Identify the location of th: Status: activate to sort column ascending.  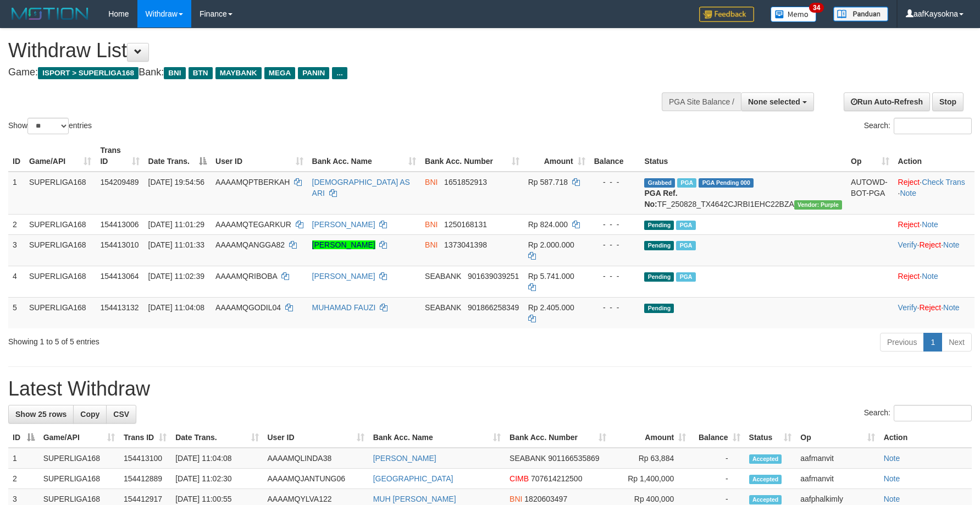
(771, 437).